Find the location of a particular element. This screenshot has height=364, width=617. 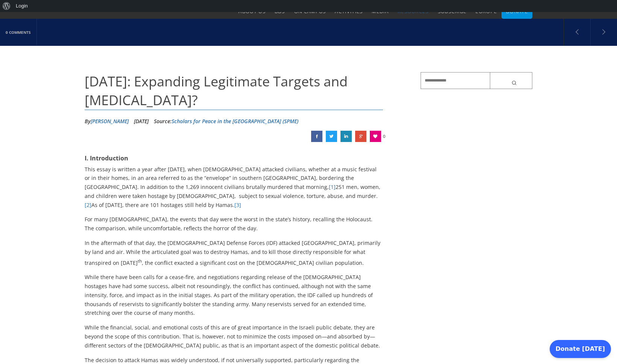

strong: I. Introduction is located at coordinates (107, 158).